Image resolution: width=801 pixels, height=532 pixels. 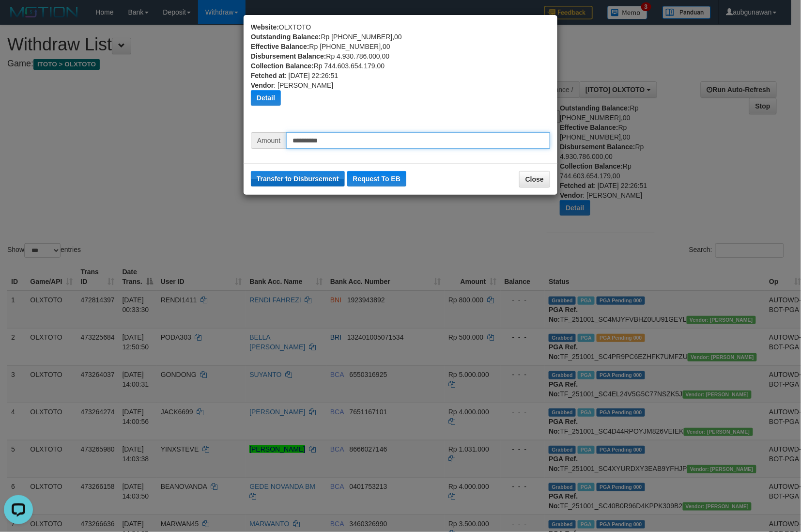 I want to click on b: Effective Balance:, so click(x=280, y=47).